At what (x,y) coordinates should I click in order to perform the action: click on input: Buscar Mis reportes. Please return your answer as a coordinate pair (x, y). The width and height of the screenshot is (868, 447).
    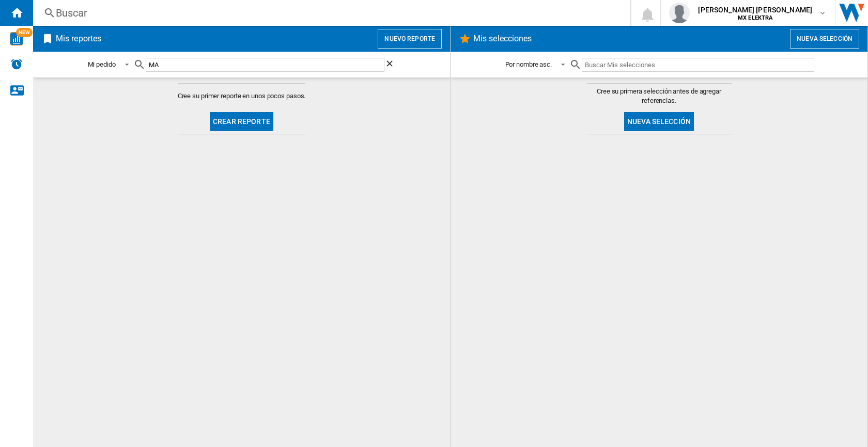
    Looking at the image, I should click on (265, 65).